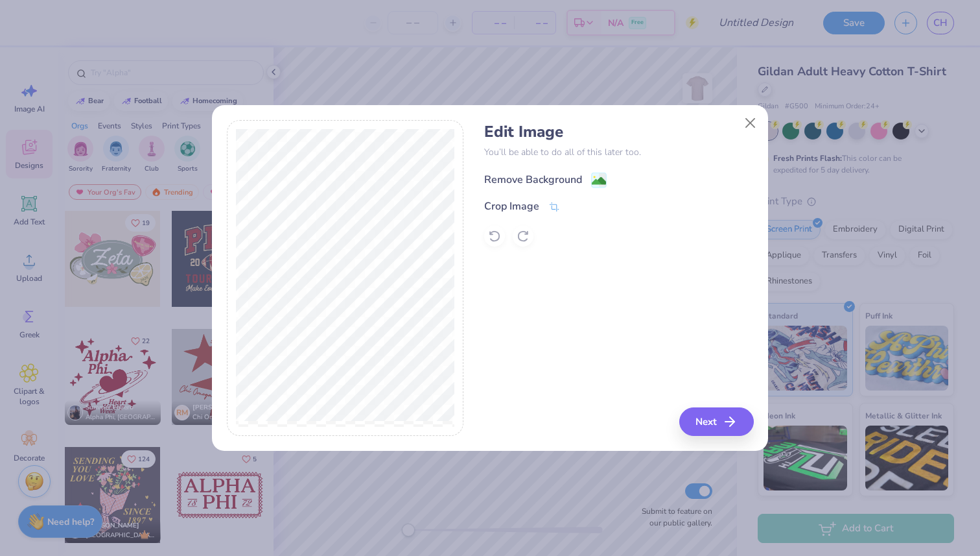  Describe the element at coordinates (512, 206) in the screenshot. I see `div: Crop Image` at that location.